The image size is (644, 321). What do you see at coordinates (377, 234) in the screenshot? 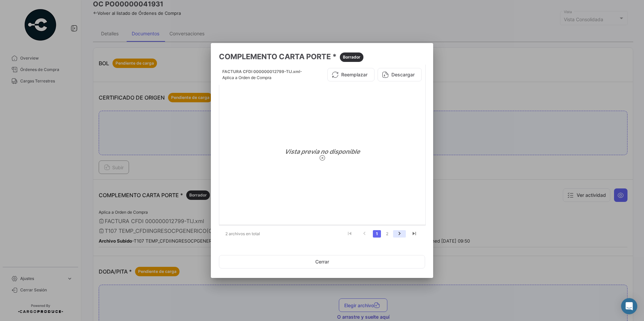
I see `a: 1` at bounding box center [377, 234].